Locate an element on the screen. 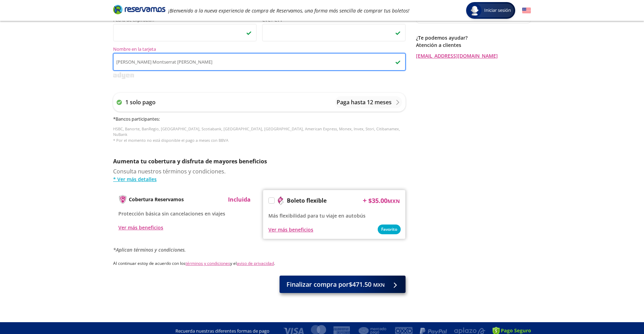 This screenshot has height=334, width=644. a: aviso de privacidad is located at coordinates (255, 263).